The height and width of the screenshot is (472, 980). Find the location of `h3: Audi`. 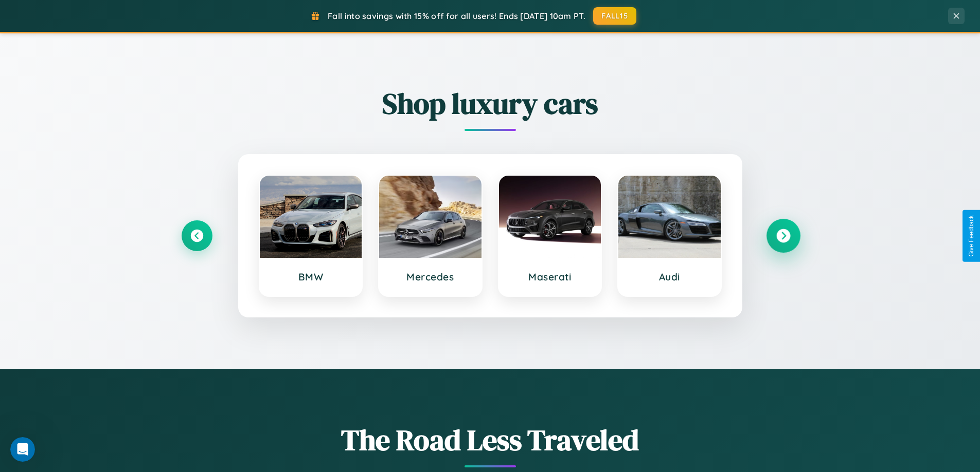

h3: Audi is located at coordinates (669, 277).